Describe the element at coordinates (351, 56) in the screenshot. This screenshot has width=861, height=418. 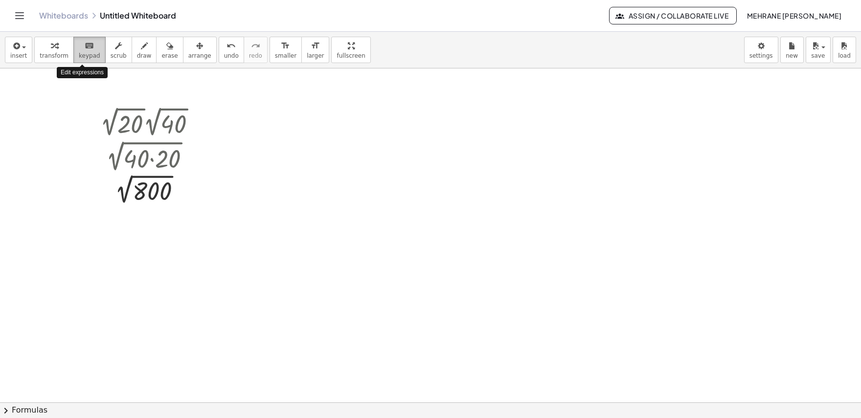
I see `span: fullscreen` at that location.